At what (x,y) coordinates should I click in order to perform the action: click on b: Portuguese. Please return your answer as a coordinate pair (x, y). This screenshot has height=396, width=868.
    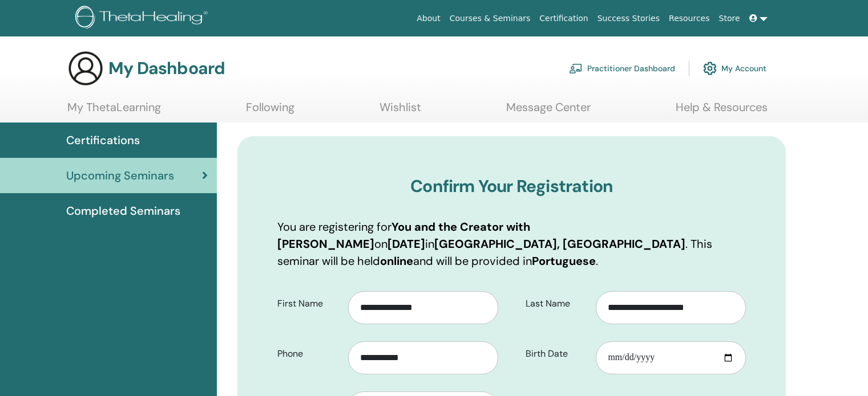
    Looking at the image, I should click on (564, 261).